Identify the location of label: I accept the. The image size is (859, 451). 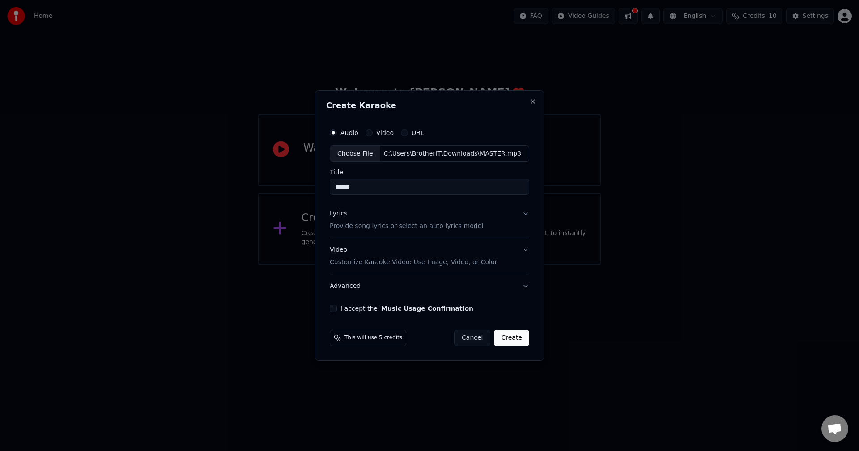
(406, 309).